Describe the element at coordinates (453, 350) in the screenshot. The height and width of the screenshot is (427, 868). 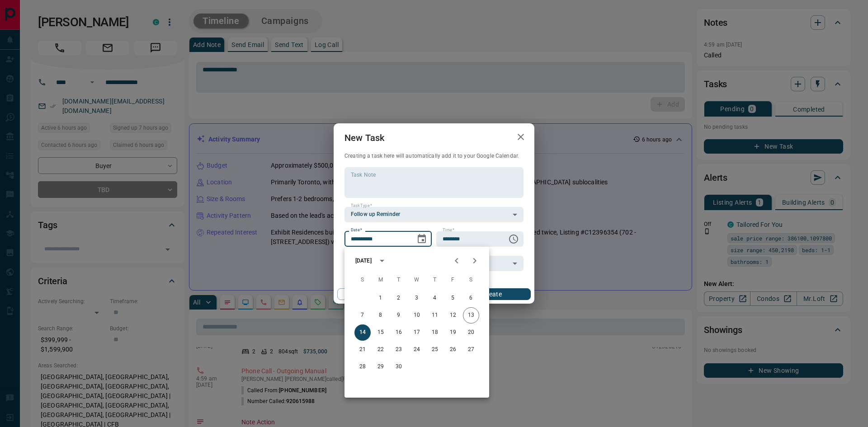
I see `button: 26` at that location.